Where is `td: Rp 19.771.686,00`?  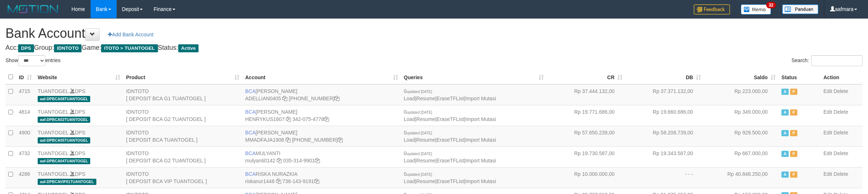
td: Rp 19.771.686,00 is located at coordinates (586, 115).